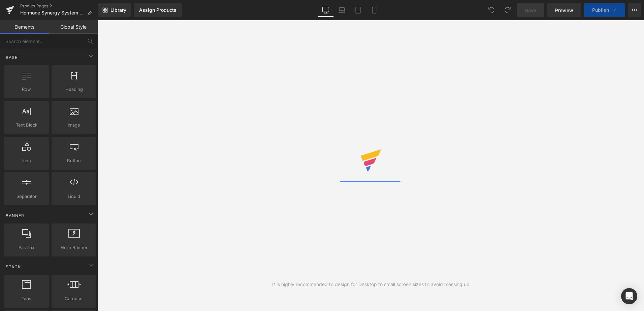  I want to click on div: Assign Products, so click(158, 10).